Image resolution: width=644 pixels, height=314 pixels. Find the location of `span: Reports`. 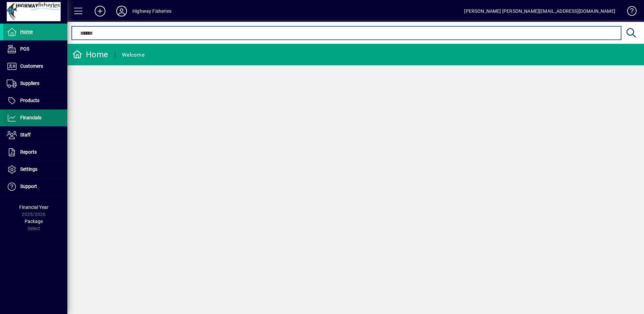

span: Reports is located at coordinates (28, 152).